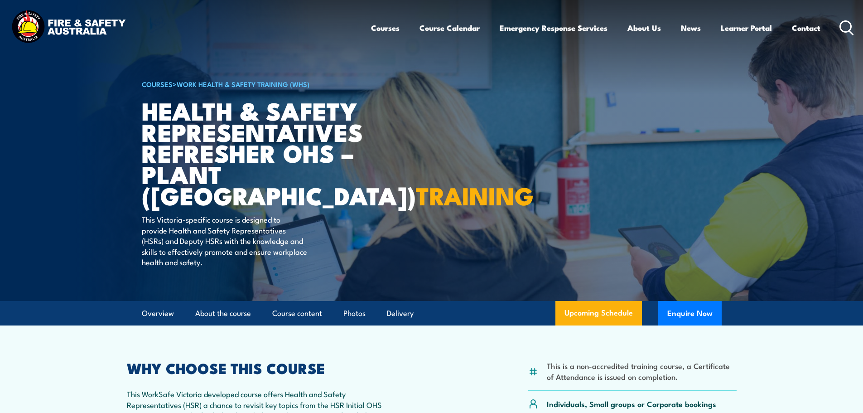 This screenshot has height=413, width=863. Describe the element at coordinates (157, 84) in the screenshot. I see `a: COURSES` at that location.